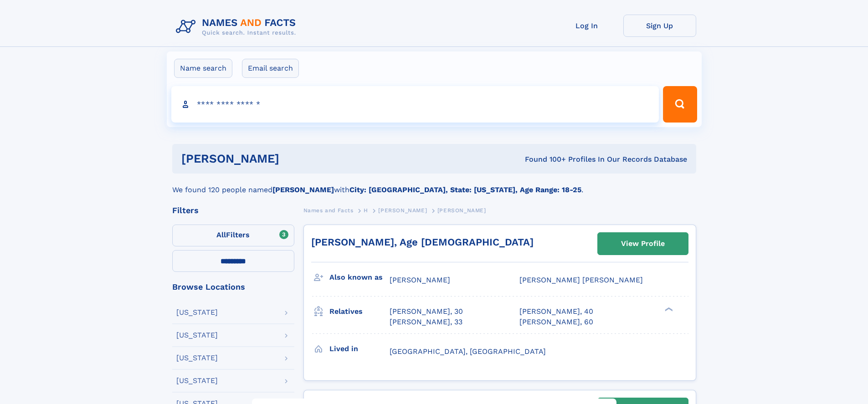 This screenshot has height=404, width=868. What do you see at coordinates (233, 235) in the screenshot?
I see `label: Filters` at bounding box center [233, 235].